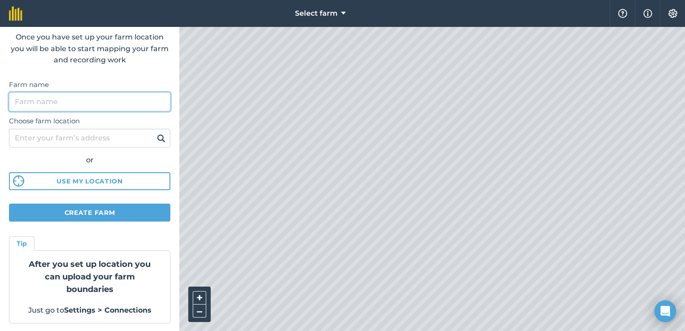 The image size is (685, 331). What do you see at coordinates (648, 13) in the screenshot?
I see `img: svg+xml;base64,PHN2ZyB4bWxucz0iaHR0cDovL3d3dy53My5vcmcvMjAwMC9zdmciIHdpZHRoPSIxNyIgaGVpZ2h0PSIxNy...` at bounding box center [648, 13].